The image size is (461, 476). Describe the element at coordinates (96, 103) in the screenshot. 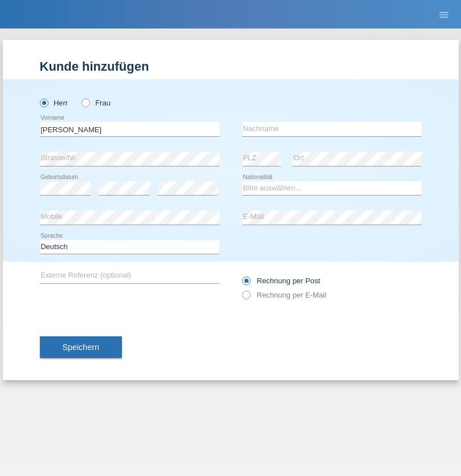

I see `label: Frau` at that location.